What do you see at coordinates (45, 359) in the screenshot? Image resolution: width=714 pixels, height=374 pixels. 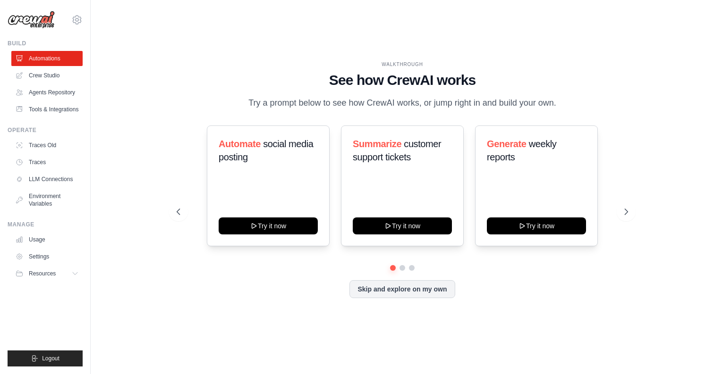 I see `button: Logout` at bounding box center [45, 359].